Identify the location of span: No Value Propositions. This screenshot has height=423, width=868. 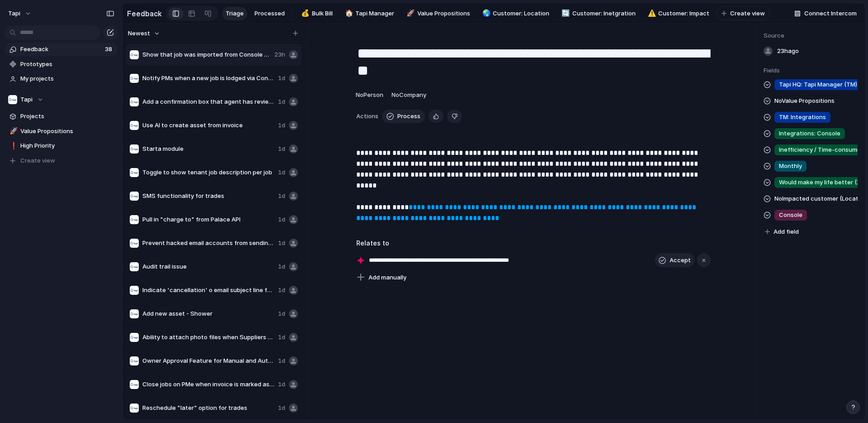
(805, 101).